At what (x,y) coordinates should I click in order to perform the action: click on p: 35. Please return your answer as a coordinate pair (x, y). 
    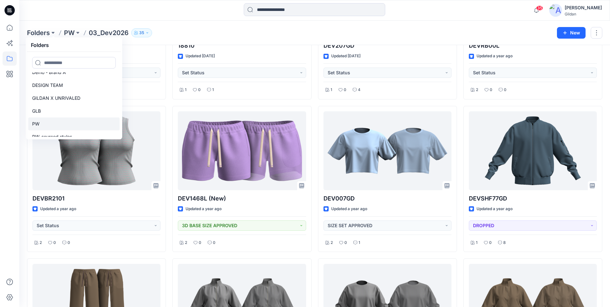
    Looking at the image, I should click on (141, 33).